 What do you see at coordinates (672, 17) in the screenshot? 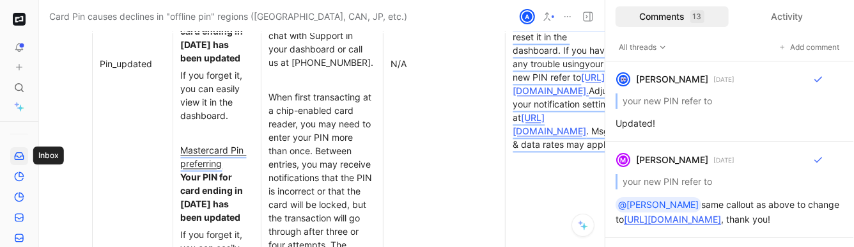
I see `div: Comments13` at bounding box center [672, 17].